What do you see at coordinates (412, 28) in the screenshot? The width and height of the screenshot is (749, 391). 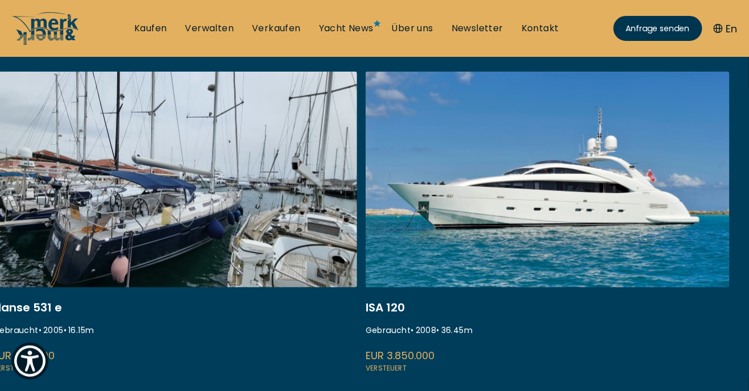 I see `a: Über uns` at bounding box center [412, 28].